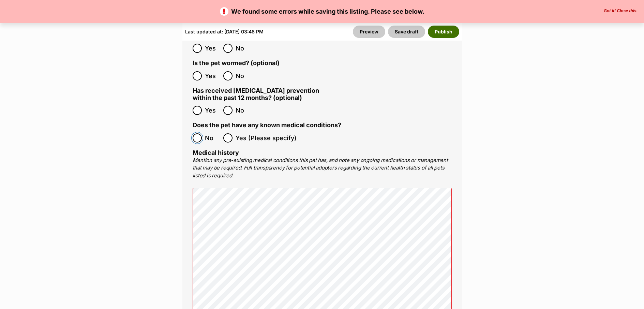 The width and height of the screenshot is (644, 309). What do you see at coordinates (267, 125) in the screenshot?
I see `label: Does the pet have any known medical conditions?` at bounding box center [267, 125].